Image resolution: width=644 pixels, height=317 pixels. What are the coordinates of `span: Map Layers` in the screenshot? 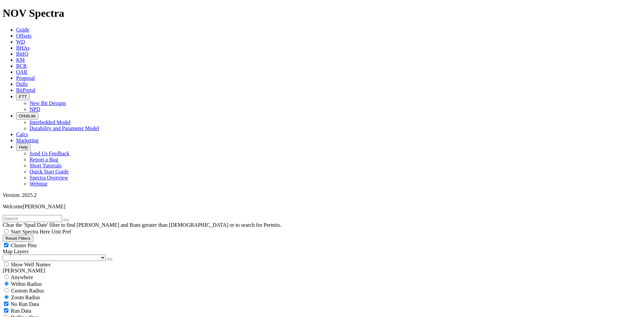 It's located at (15, 251).